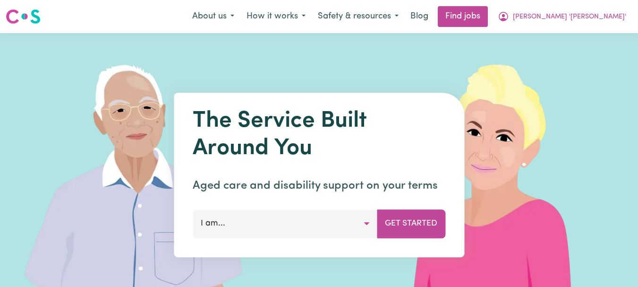 The height and width of the screenshot is (287, 638). I want to click on button: Safety & resources, so click(358, 17).